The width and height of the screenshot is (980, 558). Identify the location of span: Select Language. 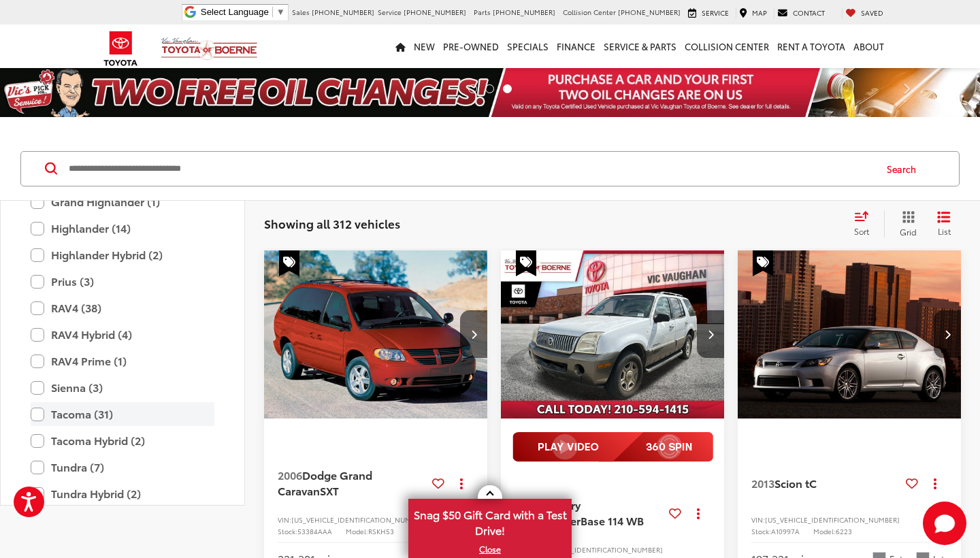
(235, 12).